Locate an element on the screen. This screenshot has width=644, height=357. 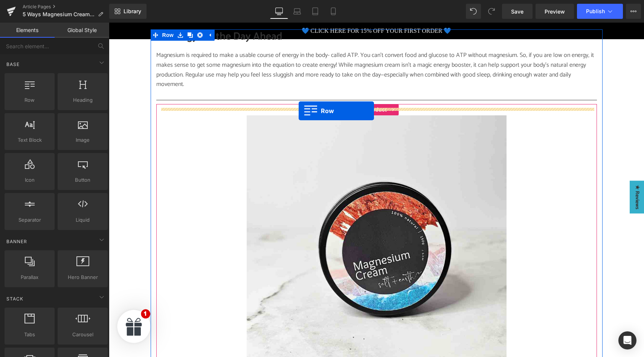
div: Open Intercom Messenger is located at coordinates (627, 340).